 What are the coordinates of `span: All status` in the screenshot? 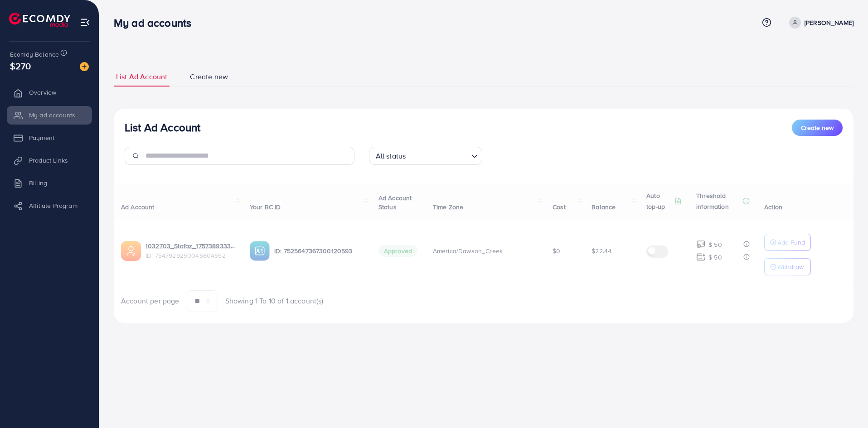 It's located at (391, 156).